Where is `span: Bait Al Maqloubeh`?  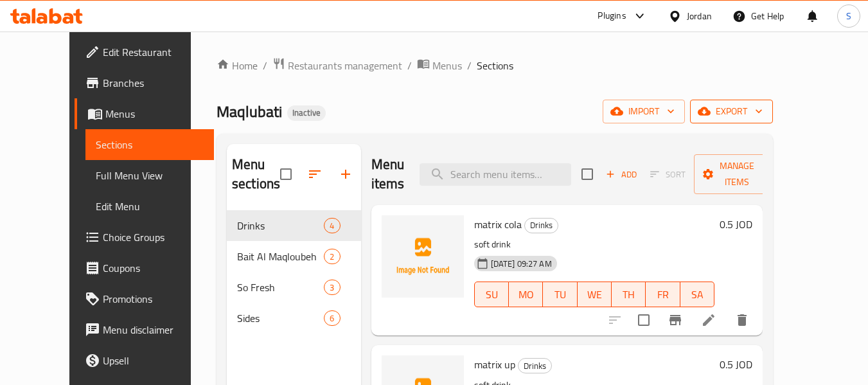
span: Bait Al Maqloubeh is located at coordinates (280, 256).